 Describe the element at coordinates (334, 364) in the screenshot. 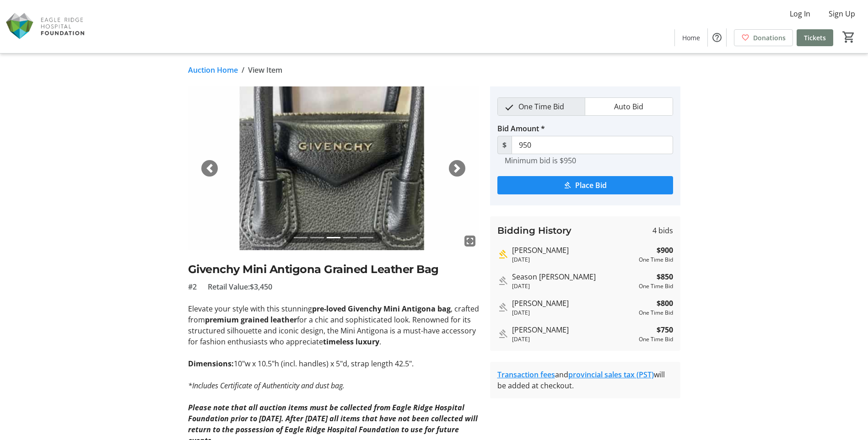

I see `p: 10"w x 10.5"h (incl. handles) x 5"d, strap length 42.5".` at that location.